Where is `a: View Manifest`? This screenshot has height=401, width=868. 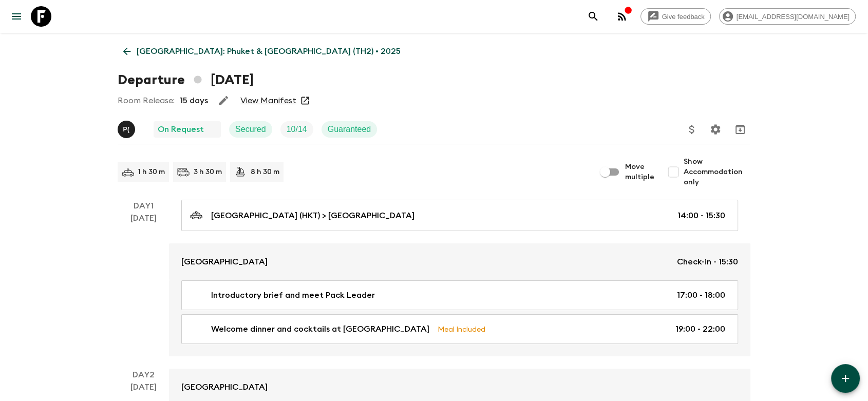 a: View Manifest is located at coordinates (268, 101).